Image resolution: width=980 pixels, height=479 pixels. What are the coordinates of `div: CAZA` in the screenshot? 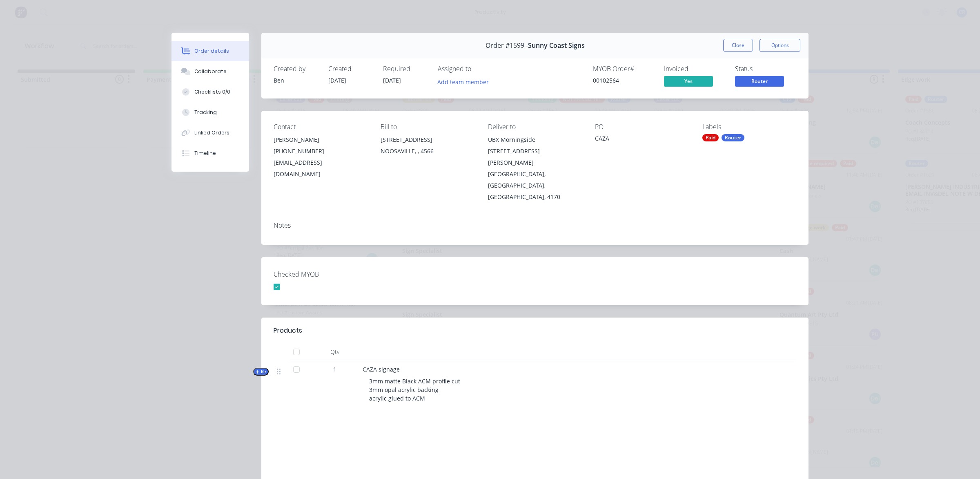 It's located at (642, 140).